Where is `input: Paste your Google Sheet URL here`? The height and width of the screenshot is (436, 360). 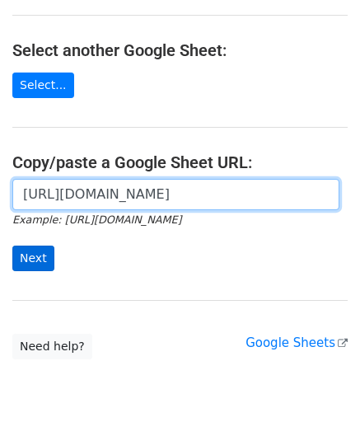 input: Paste your Google Sheet URL here is located at coordinates (176, 195).